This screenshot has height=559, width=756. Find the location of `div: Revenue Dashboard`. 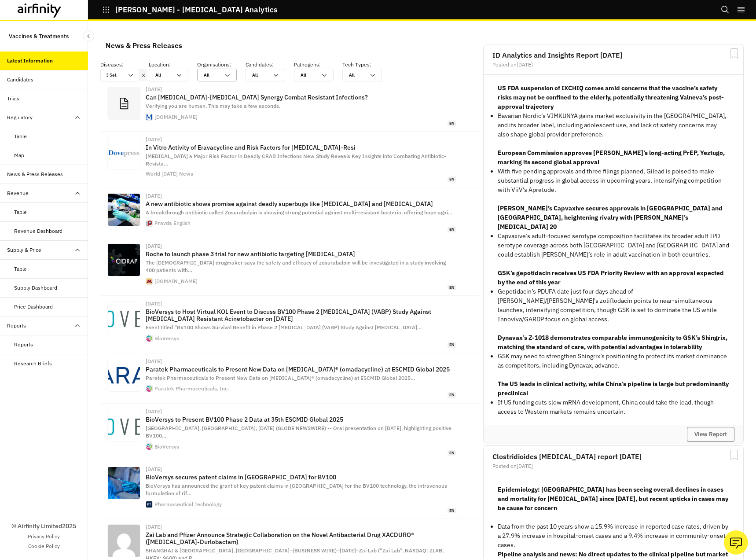

div: Revenue Dashboard is located at coordinates (38, 231).